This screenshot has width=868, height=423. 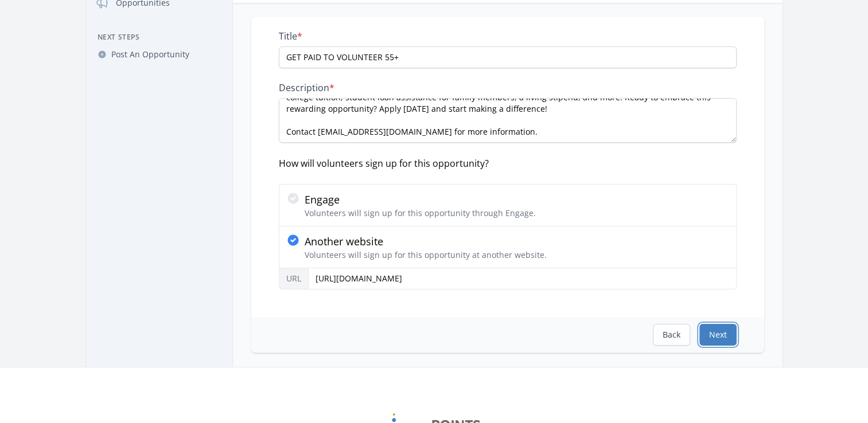 I want to click on span: Post An Opportunity, so click(x=151, y=54).